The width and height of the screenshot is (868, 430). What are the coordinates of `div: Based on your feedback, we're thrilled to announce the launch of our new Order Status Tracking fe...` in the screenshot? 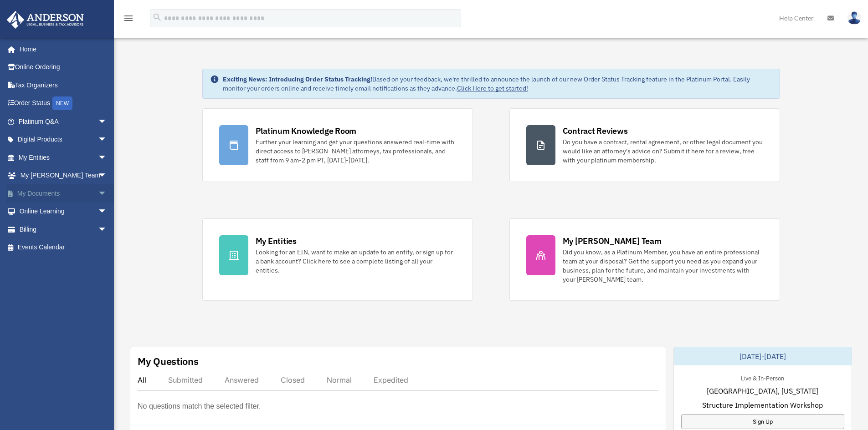 It's located at (498, 84).